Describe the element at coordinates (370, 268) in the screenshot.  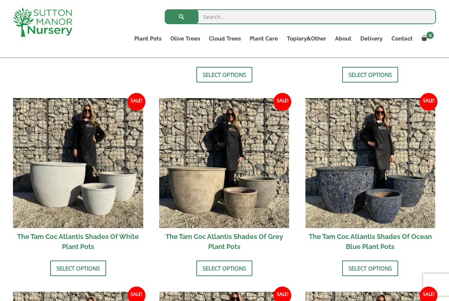
I see `a: Select options for “The Tam Coc Atlantis Shades Of Ocean Blue Plant Pots”` at that location.